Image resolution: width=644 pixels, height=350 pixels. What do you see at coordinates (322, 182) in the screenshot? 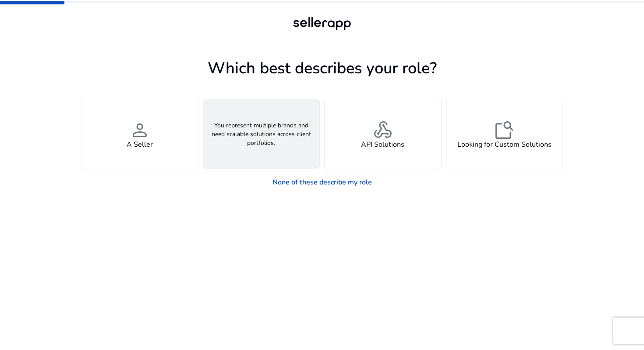
I see `a: None of these describe my role` at bounding box center [322, 182].